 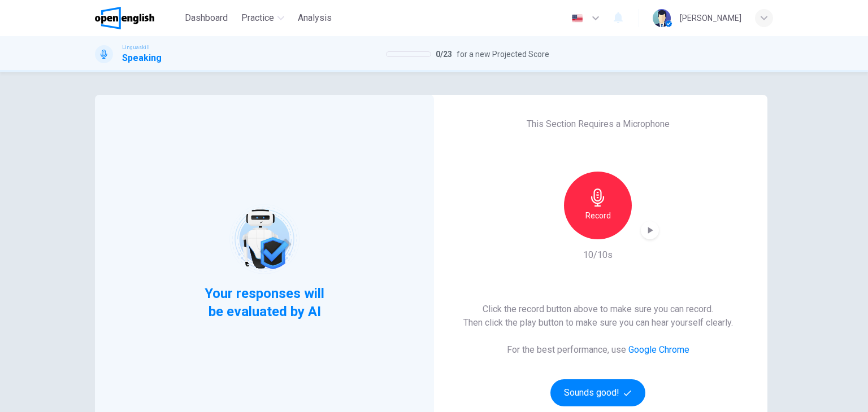 What do you see at coordinates (142, 58) in the screenshot?
I see `h1: Speaking` at bounding box center [142, 58].